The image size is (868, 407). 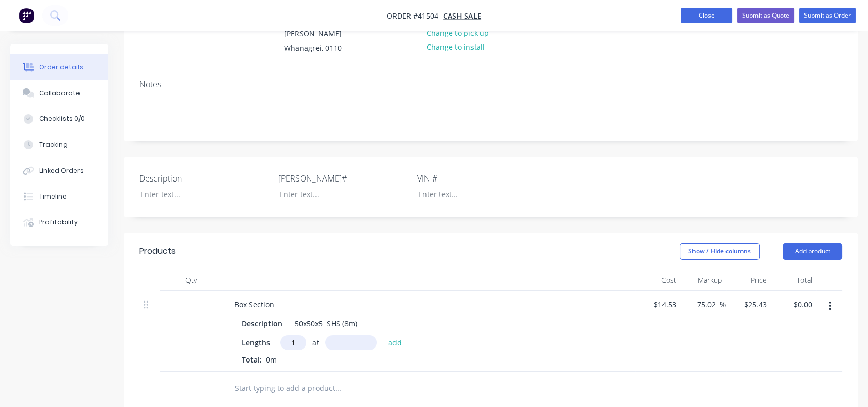 What do you see at coordinates (462, 16) in the screenshot?
I see `span: Cash Sale` at bounding box center [462, 16].